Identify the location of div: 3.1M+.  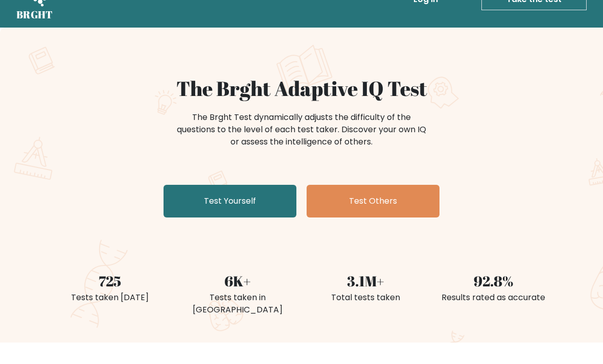
(365, 282).